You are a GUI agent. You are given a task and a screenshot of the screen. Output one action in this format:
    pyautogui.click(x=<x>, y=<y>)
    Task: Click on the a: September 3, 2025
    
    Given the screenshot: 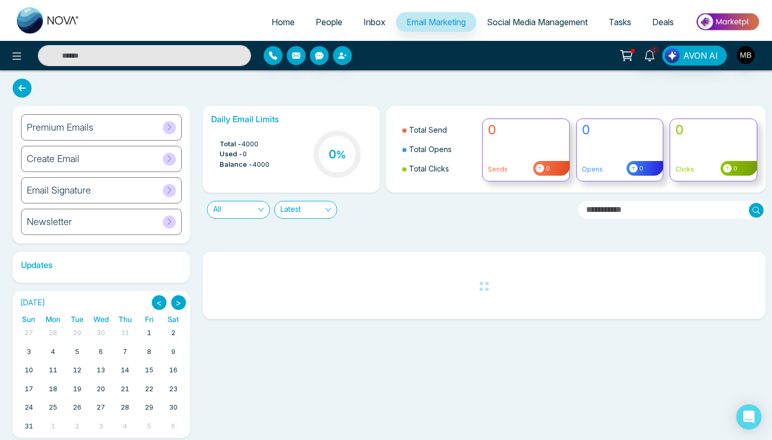 What is the action you would take?
    pyautogui.click(x=101, y=427)
    